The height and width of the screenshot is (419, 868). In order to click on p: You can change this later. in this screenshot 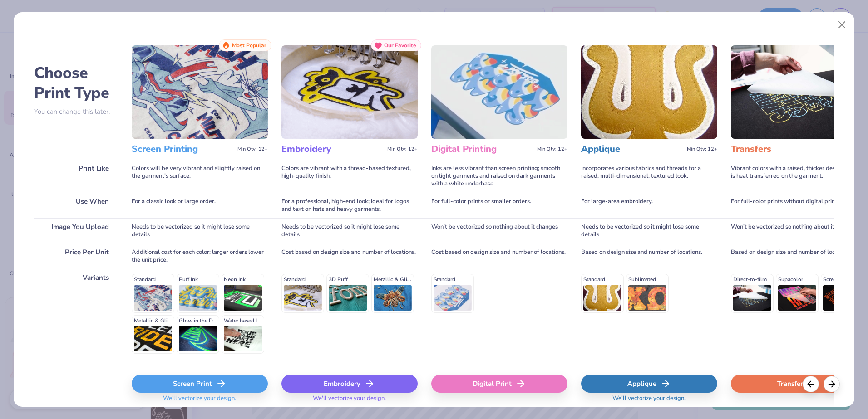, I will do `click(76, 111)`.